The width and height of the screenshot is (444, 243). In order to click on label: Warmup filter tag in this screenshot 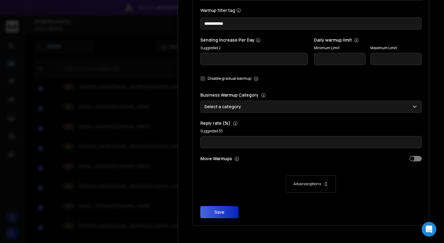, I will do `click(311, 10)`.